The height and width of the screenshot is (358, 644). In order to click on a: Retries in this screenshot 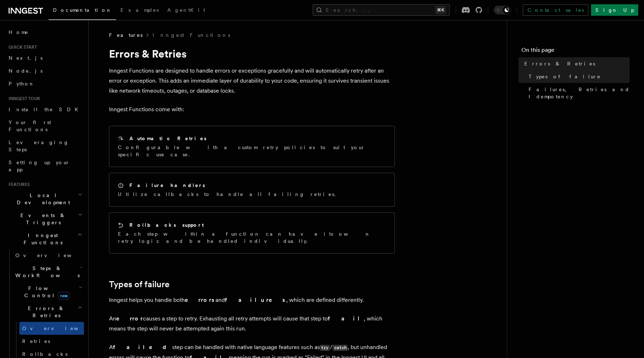, I will do `click(51, 341)`.